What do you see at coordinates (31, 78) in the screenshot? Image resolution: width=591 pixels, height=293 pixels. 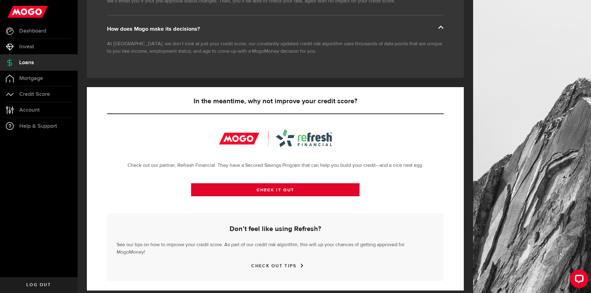 I see `span: Mortgage` at bounding box center [31, 78].